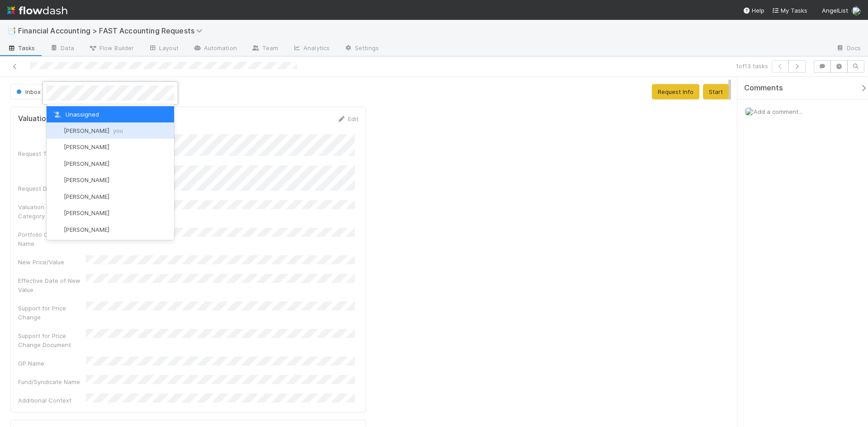 Image resolution: width=868 pixels, height=427 pixels. I want to click on span: you, so click(118, 131).